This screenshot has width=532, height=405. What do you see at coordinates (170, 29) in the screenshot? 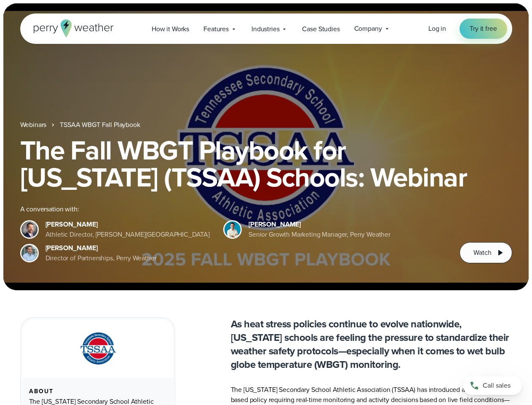
I see `span: How it Works` at bounding box center [170, 29].